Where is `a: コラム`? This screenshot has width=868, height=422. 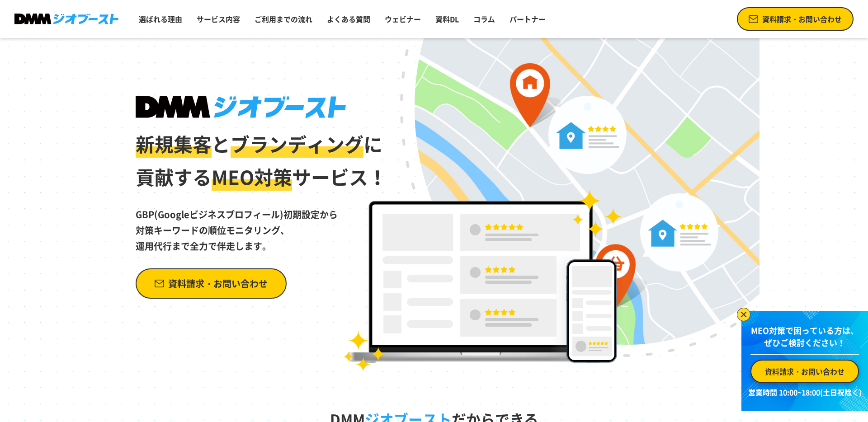 a: コラム is located at coordinates (484, 19).